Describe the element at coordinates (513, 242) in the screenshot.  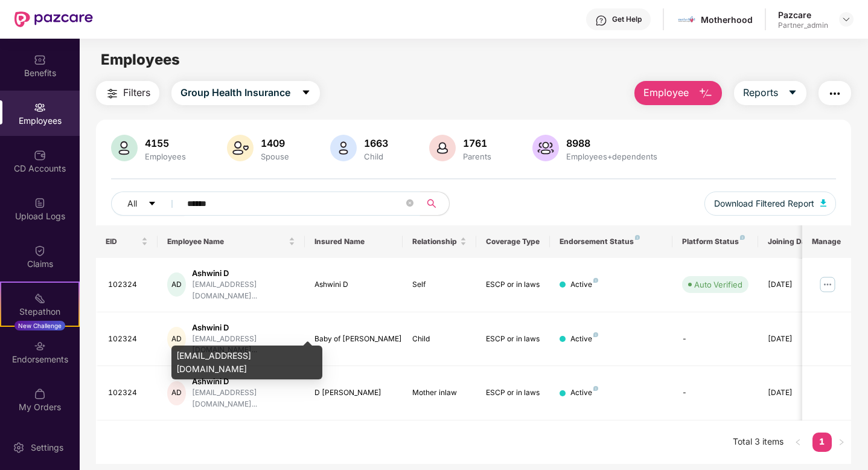
I see `th: Coverage Type` at that location.